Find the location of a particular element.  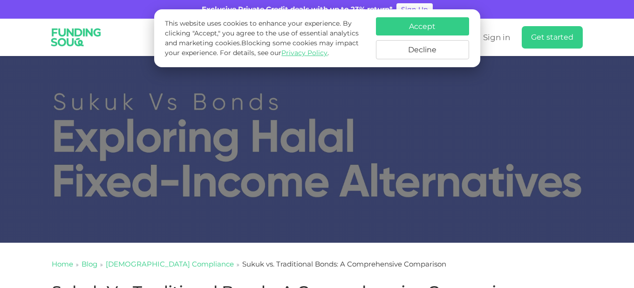

span: Sign in is located at coordinates (497, 37).